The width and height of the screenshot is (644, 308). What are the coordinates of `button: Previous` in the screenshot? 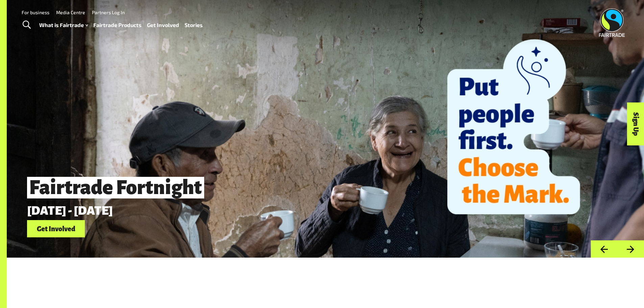 It's located at (603, 249).